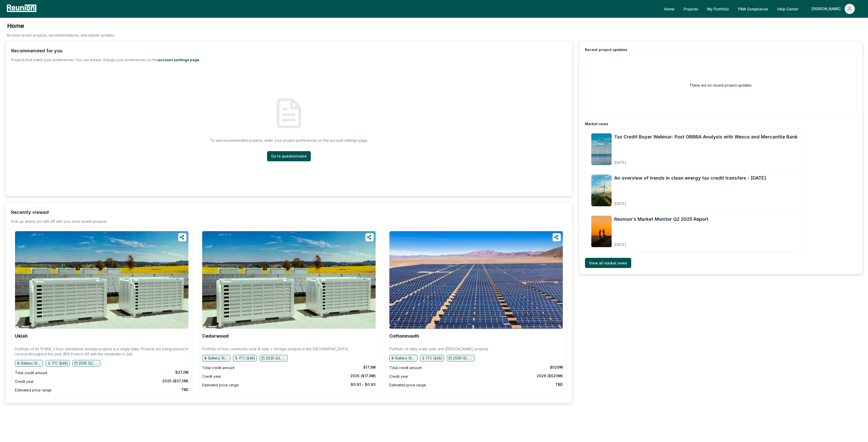 The image size is (868, 442). Describe the element at coordinates (608, 263) in the screenshot. I see `a: View all market news` at that location.